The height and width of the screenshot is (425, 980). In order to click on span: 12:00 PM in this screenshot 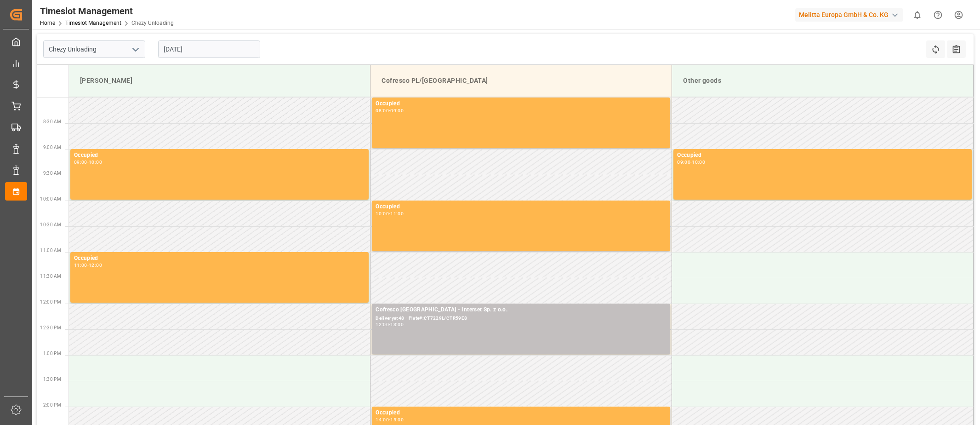, I will do `click(50, 302)`.